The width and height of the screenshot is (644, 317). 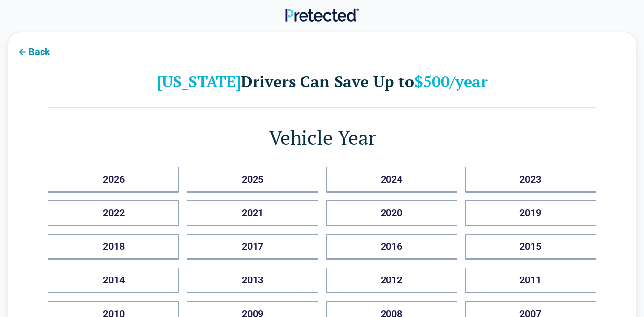 What do you see at coordinates (322, 138) in the screenshot?
I see `h1: Vehicle Year` at bounding box center [322, 138].